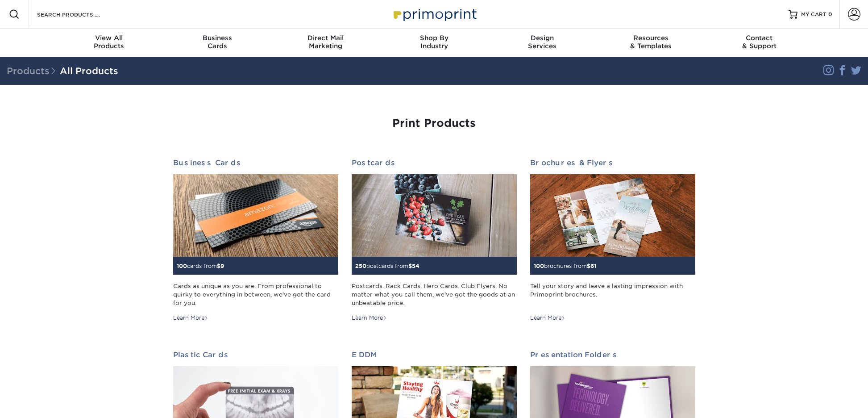  I want to click on img: Business Cards, so click(256, 215).